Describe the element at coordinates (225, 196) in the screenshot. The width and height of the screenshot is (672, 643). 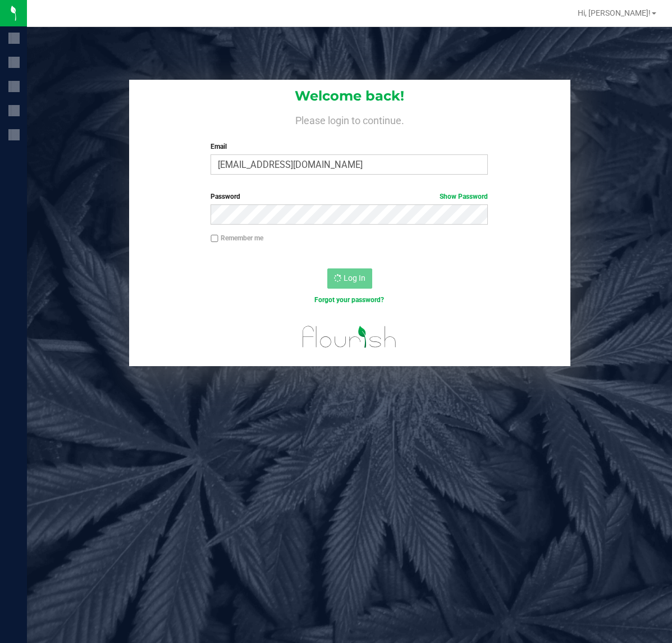
I see `span: Password` at that location.